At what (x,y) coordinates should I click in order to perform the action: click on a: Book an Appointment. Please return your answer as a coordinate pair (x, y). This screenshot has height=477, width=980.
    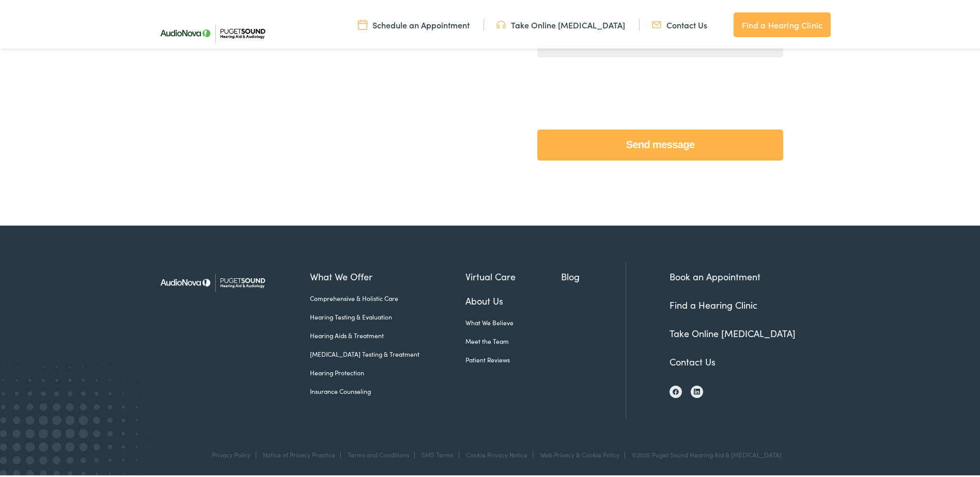
    Looking at the image, I should click on (715, 274).